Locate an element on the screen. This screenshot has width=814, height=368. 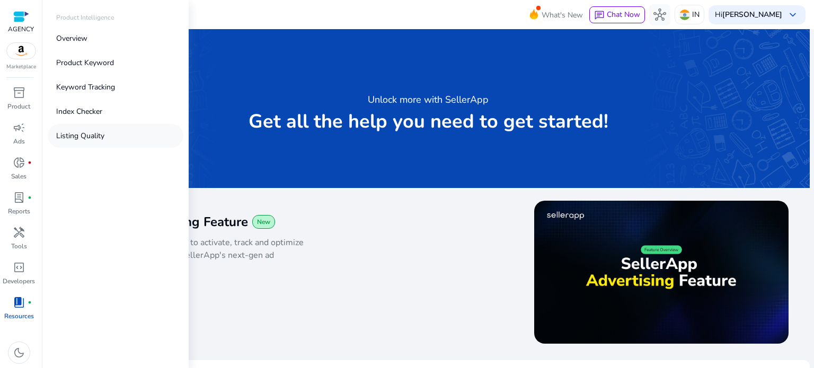
p: Reports is located at coordinates (19, 211).